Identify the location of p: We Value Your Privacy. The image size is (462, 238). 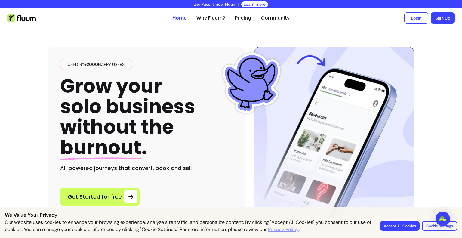
(231, 215).